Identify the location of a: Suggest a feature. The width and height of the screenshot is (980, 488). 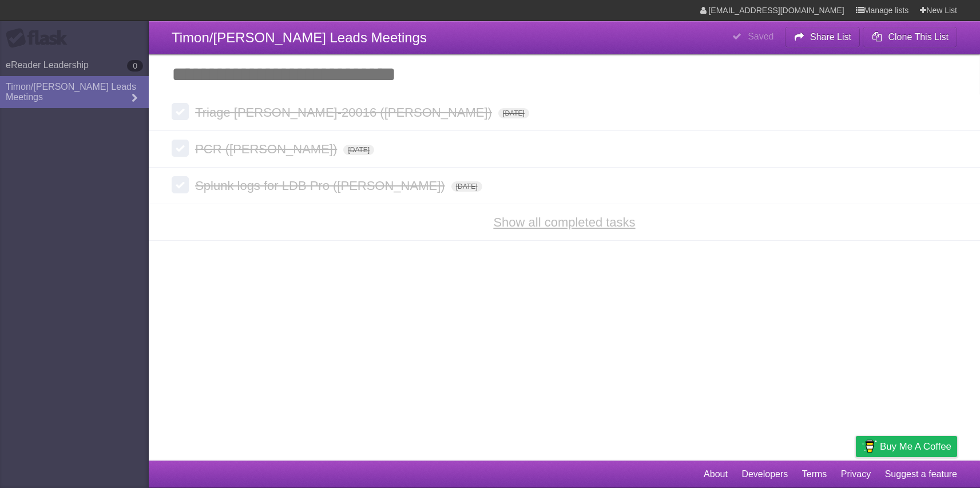
(921, 474).